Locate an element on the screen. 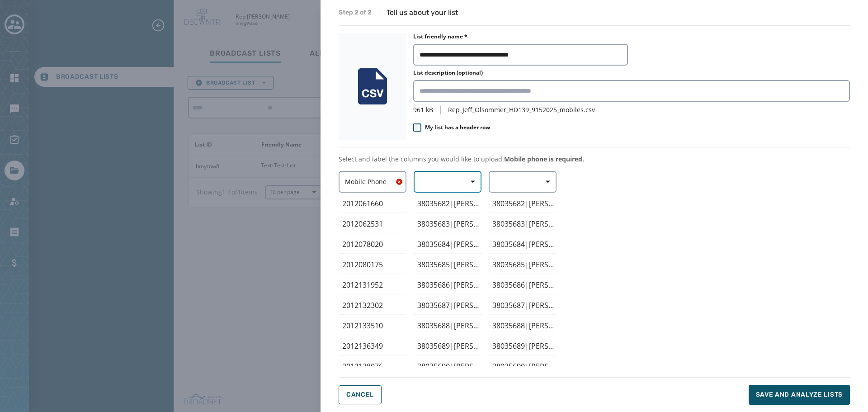 The width and height of the screenshot is (868, 412). div: 2012133510 is located at coordinates (373, 326).